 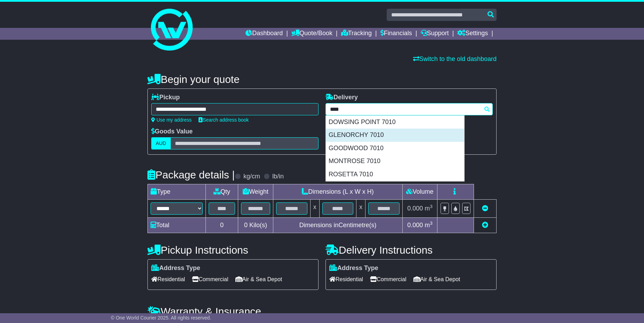 I want to click on div: GOODWOOD 7010, so click(x=395, y=148).